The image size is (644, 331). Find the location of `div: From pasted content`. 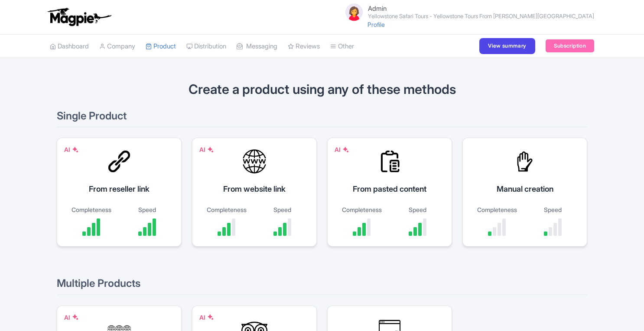

div: From pasted content is located at coordinates (390, 189).